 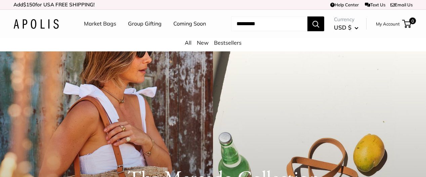 What do you see at coordinates (388, 24) in the screenshot?
I see `a: My Account` at bounding box center [388, 24].